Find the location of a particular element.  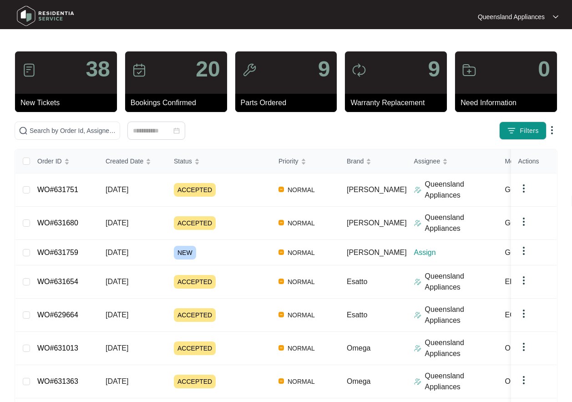

span: Status is located at coordinates (183, 161).